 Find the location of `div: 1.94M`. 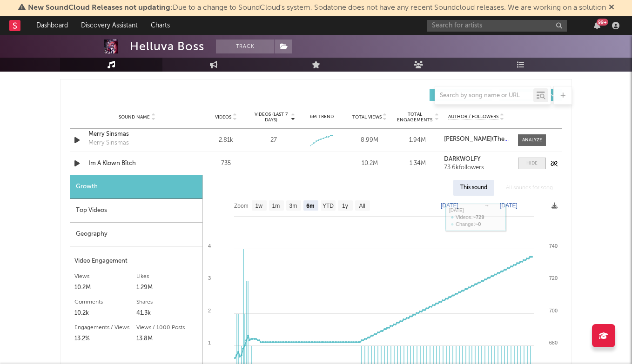

div: 1.94M is located at coordinates (417, 141).